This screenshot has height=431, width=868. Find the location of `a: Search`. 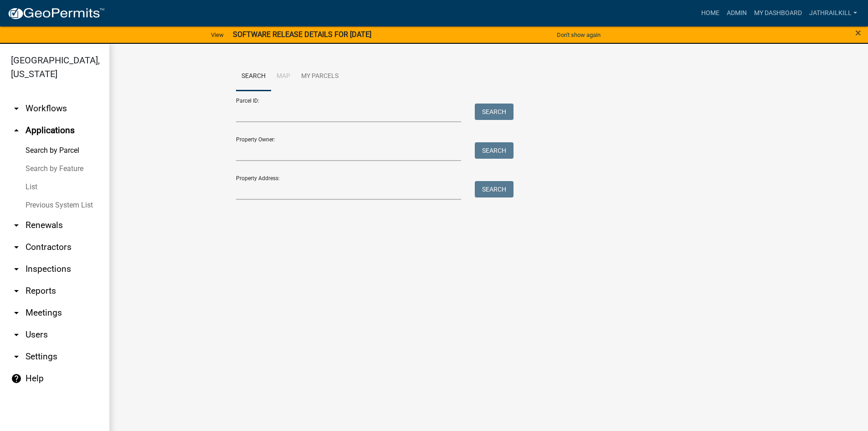

a: Search is located at coordinates (254, 77).